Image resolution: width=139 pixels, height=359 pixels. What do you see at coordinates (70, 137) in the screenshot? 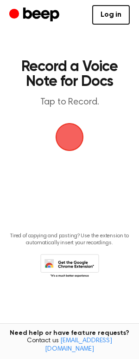
I see `button: Beep Logo` at bounding box center [70, 137].